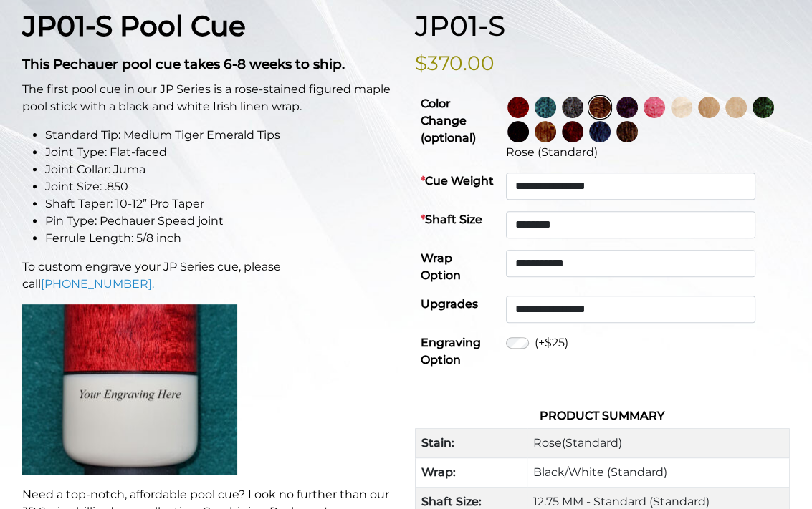  Describe the element at coordinates (645, 152) in the screenshot. I see `div: Rose (Standard)` at that location.